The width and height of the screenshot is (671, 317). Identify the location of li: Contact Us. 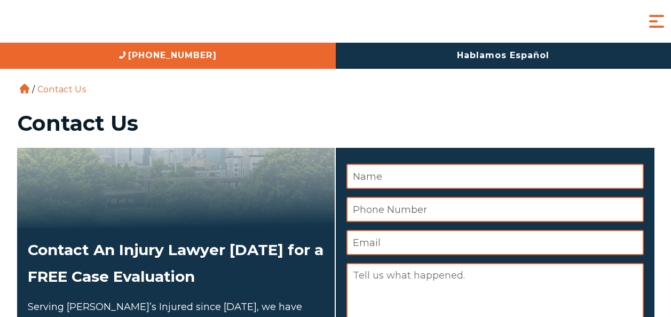
(61, 89).